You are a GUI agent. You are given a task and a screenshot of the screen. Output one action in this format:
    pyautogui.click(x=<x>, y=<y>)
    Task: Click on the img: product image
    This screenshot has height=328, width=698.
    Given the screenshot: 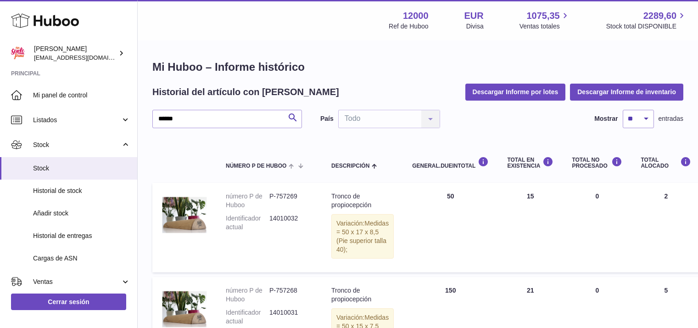 What is the action you would take?
    pyautogui.click(x=185, y=215)
    